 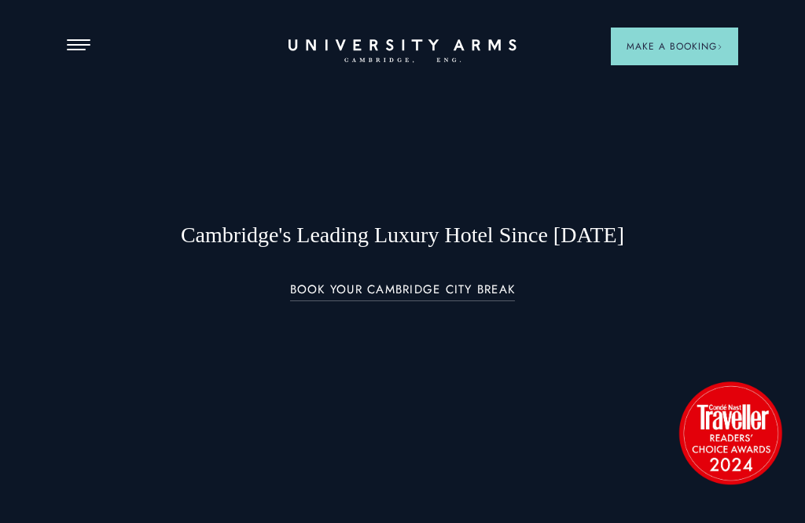 I want to click on button: Make a BookingArrow icon, so click(x=674, y=46).